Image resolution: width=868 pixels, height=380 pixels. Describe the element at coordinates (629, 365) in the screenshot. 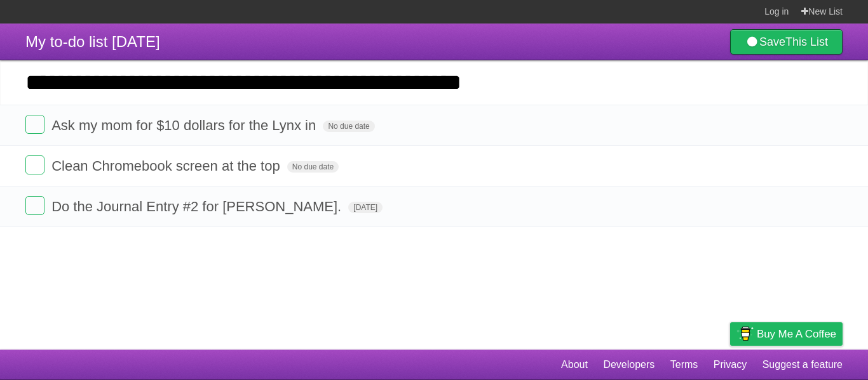

I see `a: Developers` at that location.